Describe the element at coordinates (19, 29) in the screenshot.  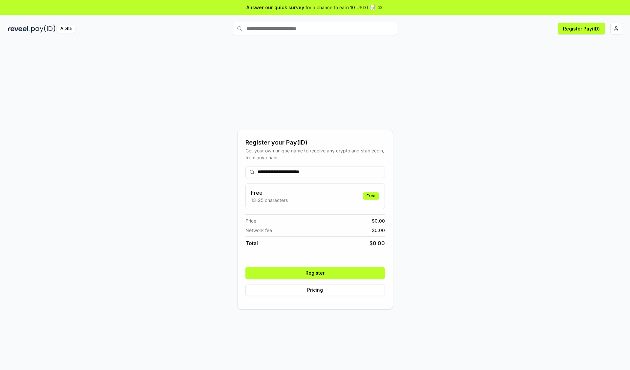
I see `img: reveel_dark` at that location.